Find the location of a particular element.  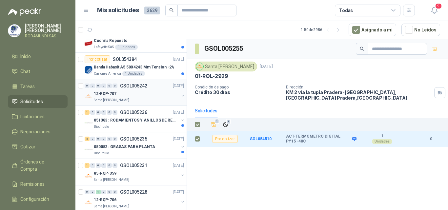

b: 0 is located at coordinates (431, 139).